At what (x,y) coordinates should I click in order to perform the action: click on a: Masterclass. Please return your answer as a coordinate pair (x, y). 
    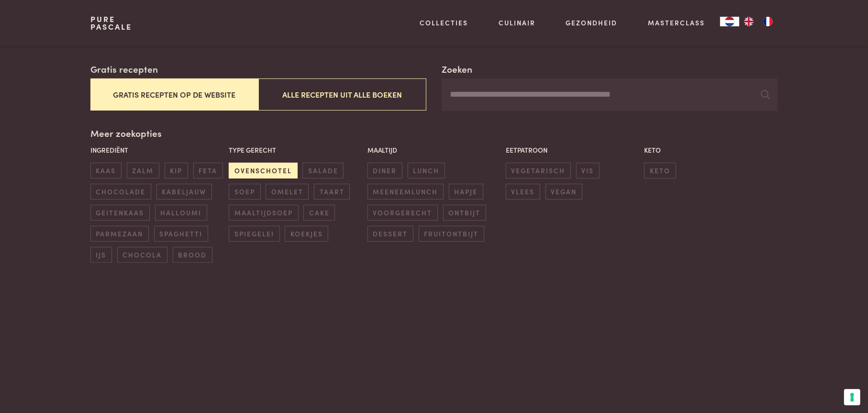
    Looking at the image, I should click on (676, 23).